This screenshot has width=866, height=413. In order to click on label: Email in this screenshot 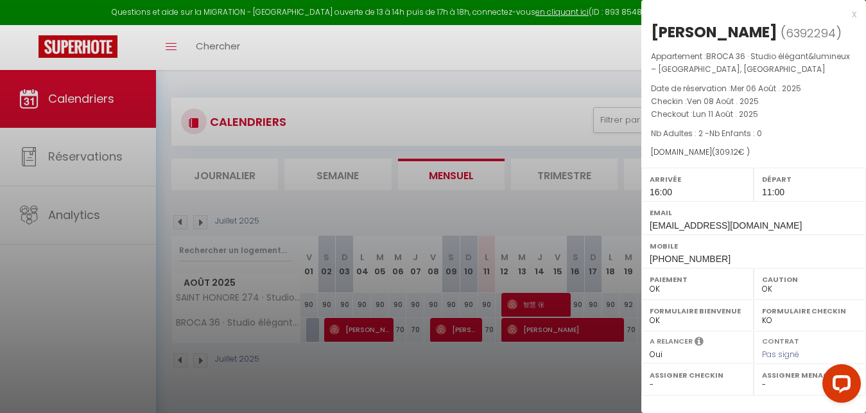, I will do `click(754, 213)`.